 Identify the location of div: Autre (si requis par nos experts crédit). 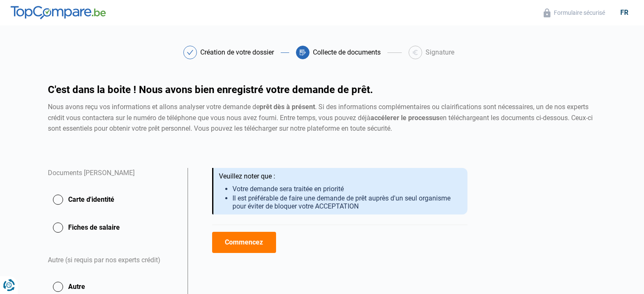
(113, 261).